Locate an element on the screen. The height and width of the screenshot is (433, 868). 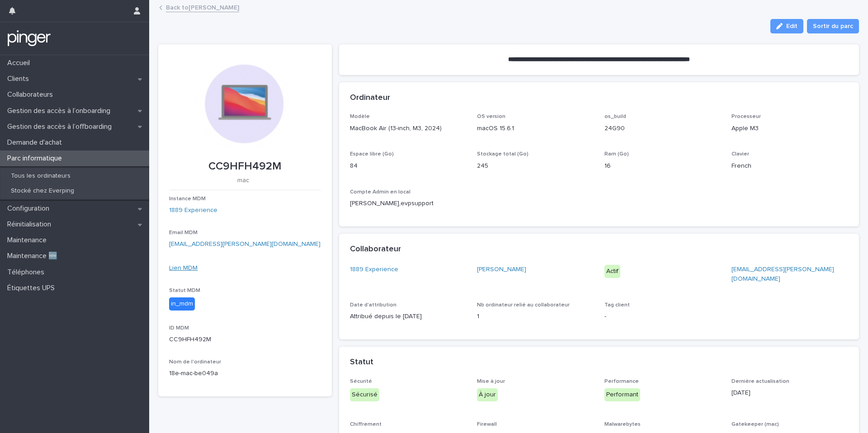
p: Configuration is located at coordinates (30, 208).